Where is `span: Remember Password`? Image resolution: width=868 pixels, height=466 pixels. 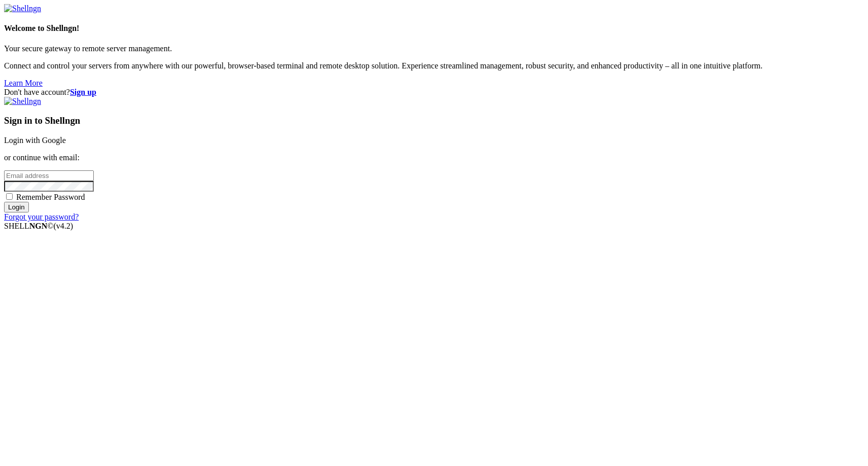 span: Remember Password is located at coordinates (51, 197).